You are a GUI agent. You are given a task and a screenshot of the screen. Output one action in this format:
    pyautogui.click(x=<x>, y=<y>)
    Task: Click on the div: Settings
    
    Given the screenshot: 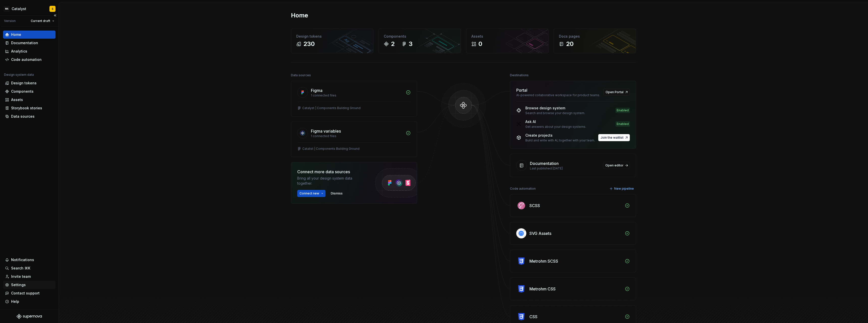 What is the action you would take?
    pyautogui.click(x=18, y=285)
    